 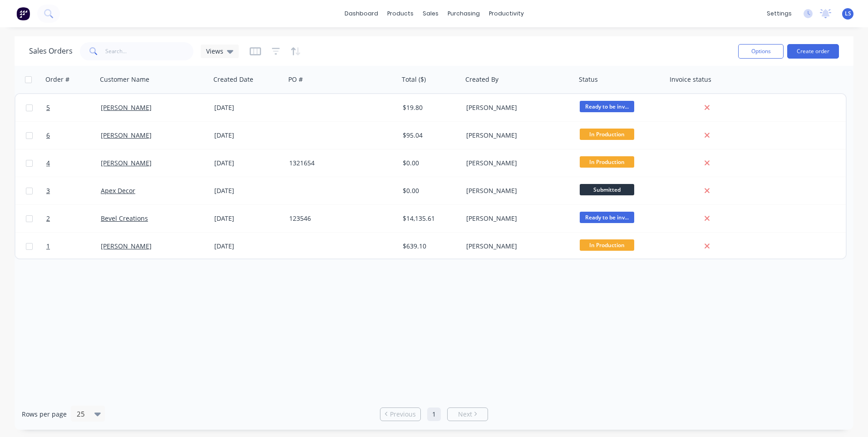 I want to click on span: Rows per page, so click(x=44, y=414).